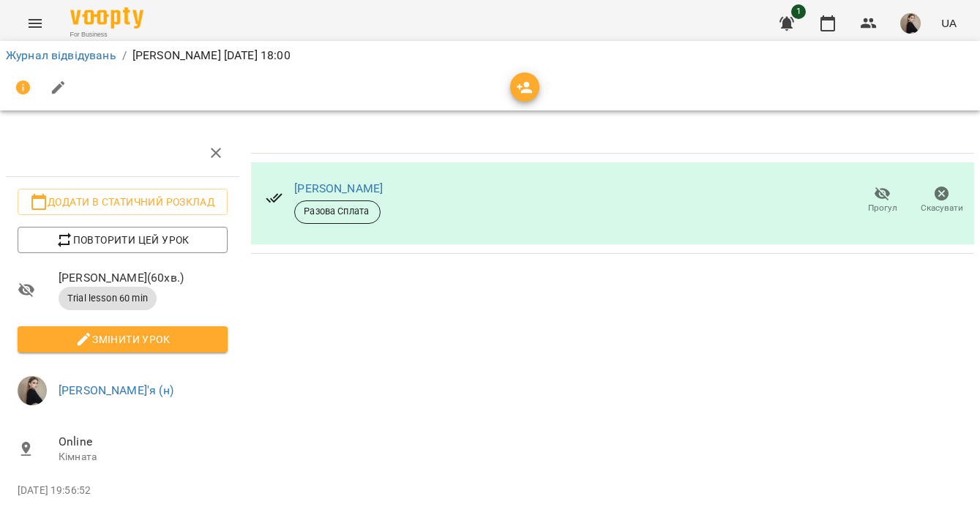  What do you see at coordinates (122, 202) in the screenshot?
I see `span: Додати в статичний розклад` at bounding box center [122, 202].